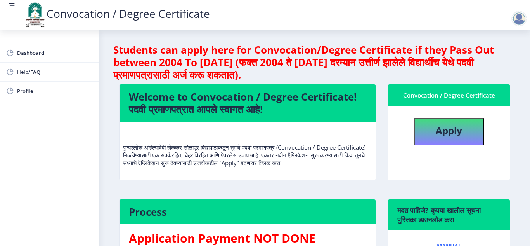 The image size is (530, 246). I want to click on h4: Students can apply here for Convocation/Degree Certificate if they Pass Out between 2004 To [DATE..., so click(315, 62).